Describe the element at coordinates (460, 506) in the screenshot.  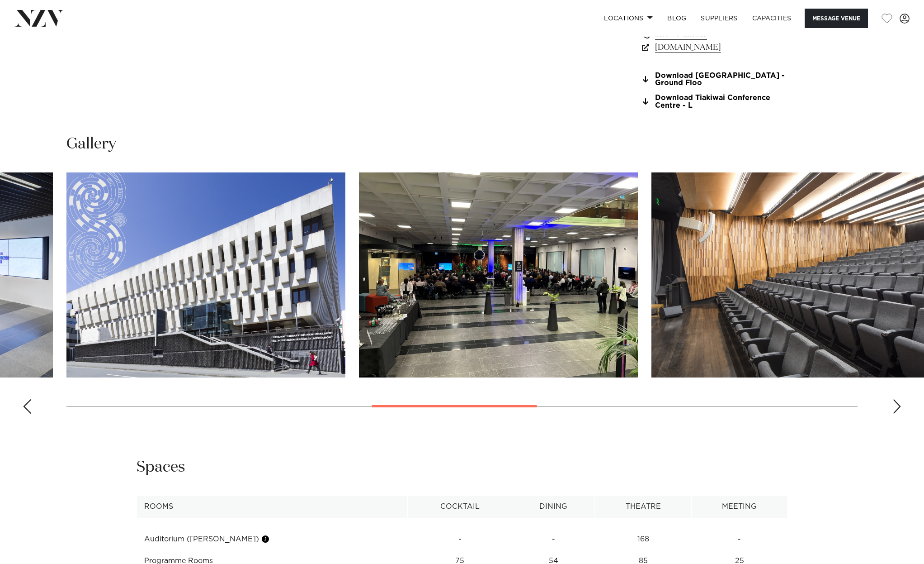
I see `th: Cocktail` at that location.